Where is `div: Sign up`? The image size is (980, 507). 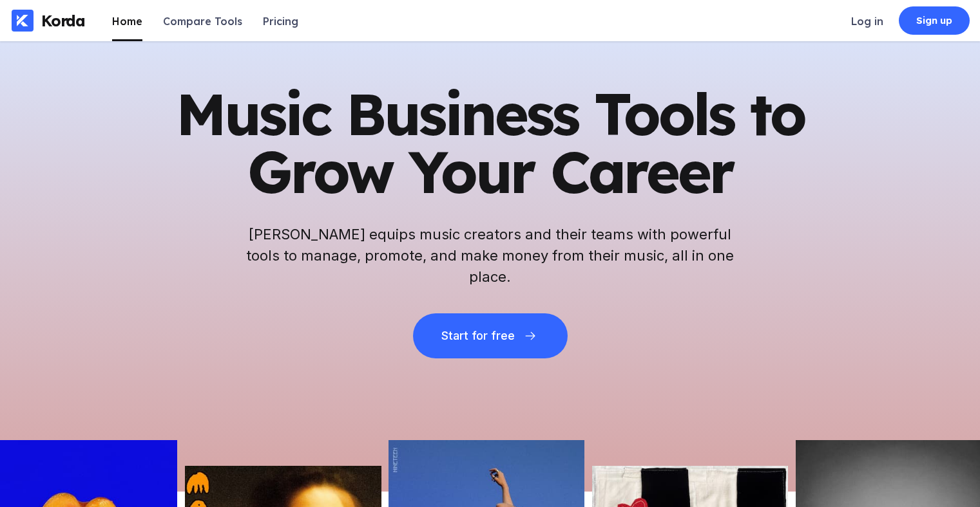
div: Sign up is located at coordinates (934, 21).